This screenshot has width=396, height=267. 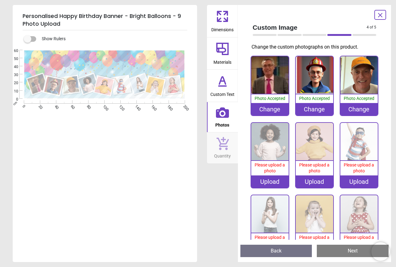 I want to click on span: Custom Image, so click(x=310, y=27).